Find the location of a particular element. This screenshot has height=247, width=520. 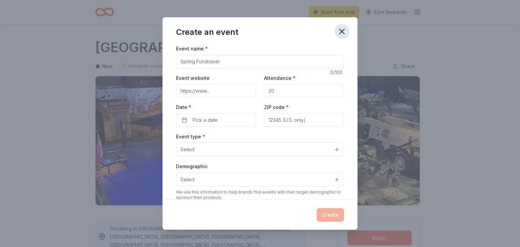

input: 20 is located at coordinates (304, 91).